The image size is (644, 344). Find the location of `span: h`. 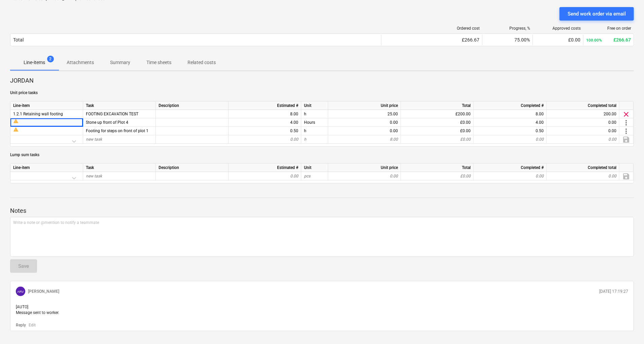

span: h is located at coordinates (305, 139).